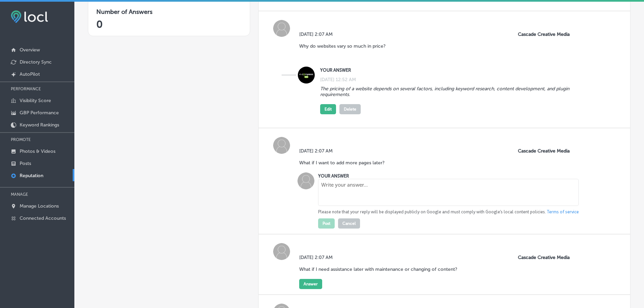 The height and width of the screenshot is (308, 644). What do you see at coordinates (30, 17) in the screenshot?
I see `img: fda3e92497d09a02dc62c9cd864e3231.png` at bounding box center [30, 17].